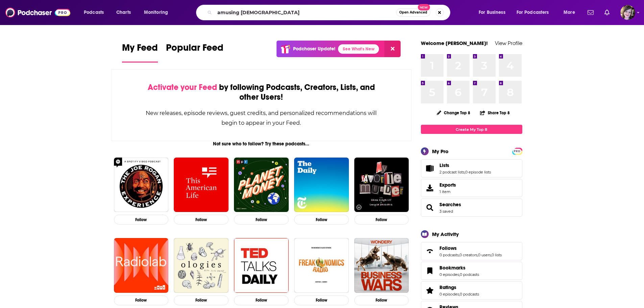 The image size is (644, 308). What do you see at coordinates (322, 185) in the screenshot?
I see `a: The Daily` at bounding box center [322, 185].